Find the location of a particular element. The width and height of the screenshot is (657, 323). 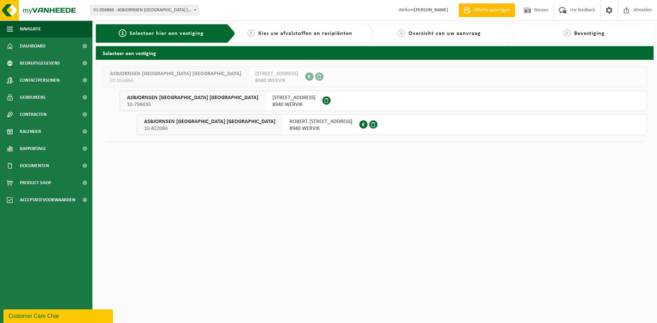

span: Dashboard is located at coordinates (33, 46).